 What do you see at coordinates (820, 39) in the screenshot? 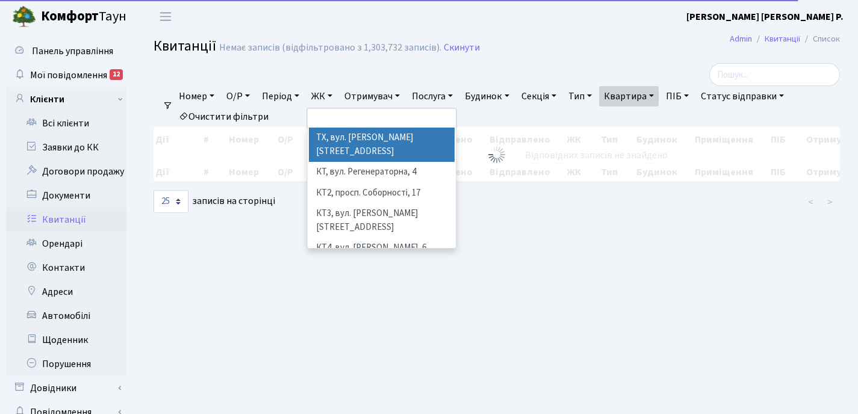
I see `li: Список` at bounding box center [820, 39].